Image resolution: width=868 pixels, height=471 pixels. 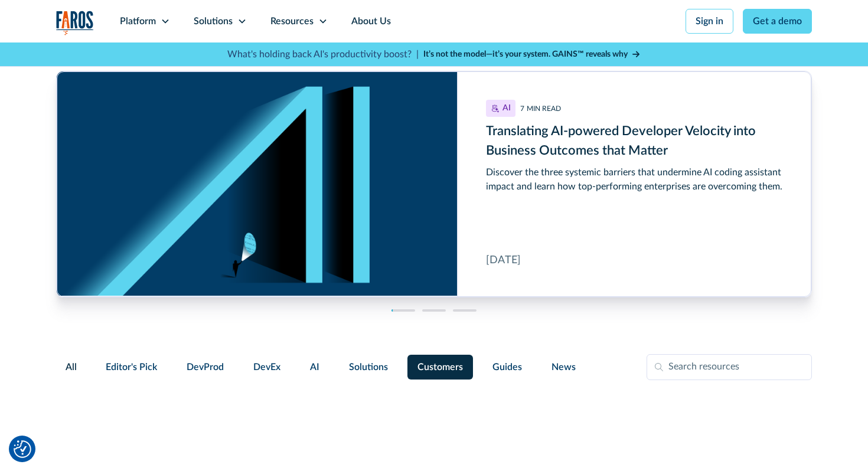 I want to click on span: News, so click(x=563, y=367).